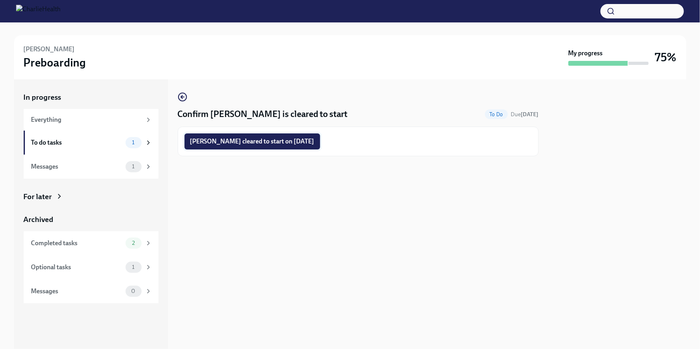 The width and height of the screenshot is (700, 349). What do you see at coordinates (77, 243) in the screenshot?
I see `div: Completed tasks` at bounding box center [77, 243].